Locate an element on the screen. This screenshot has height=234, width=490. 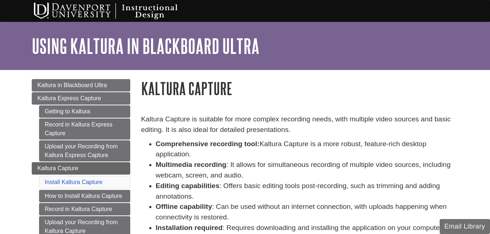
h1: Kaltura Capture is located at coordinates (300, 88).